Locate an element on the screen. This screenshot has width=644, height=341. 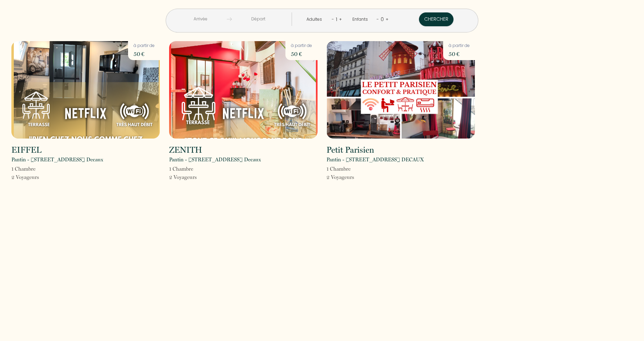
div: Enfants is located at coordinates (362, 19).